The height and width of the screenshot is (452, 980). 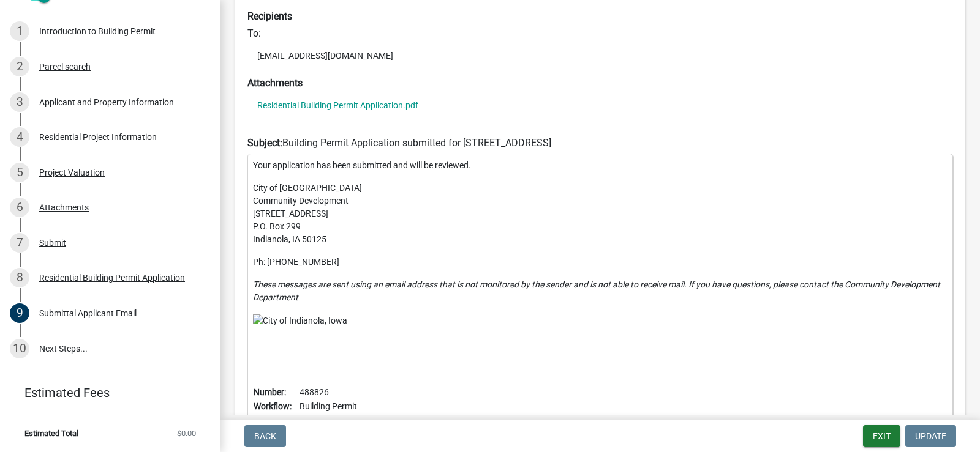 I want to click on img: City of Indianola, Iowa, so click(x=300, y=321).